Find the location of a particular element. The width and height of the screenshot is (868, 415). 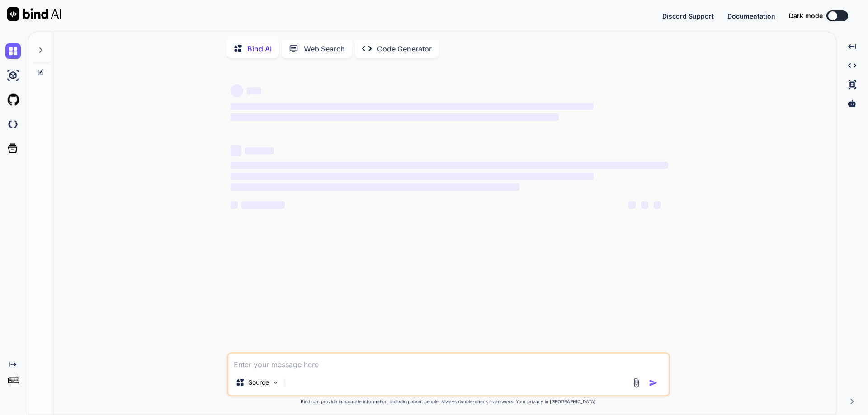

p: Bind can provide inaccurate information, including about people. Always double-check its answers.... is located at coordinates (449, 402).